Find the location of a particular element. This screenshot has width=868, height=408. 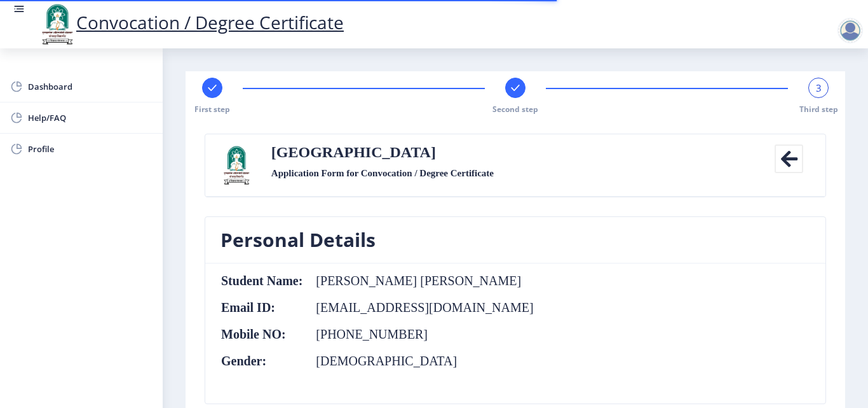

label: Application Form for Convocation / Degree Certificate is located at coordinates (383, 173).